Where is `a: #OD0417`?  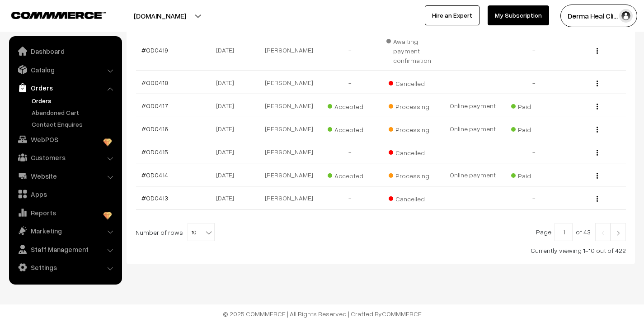
a: #OD0417 is located at coordinates (155, 105).